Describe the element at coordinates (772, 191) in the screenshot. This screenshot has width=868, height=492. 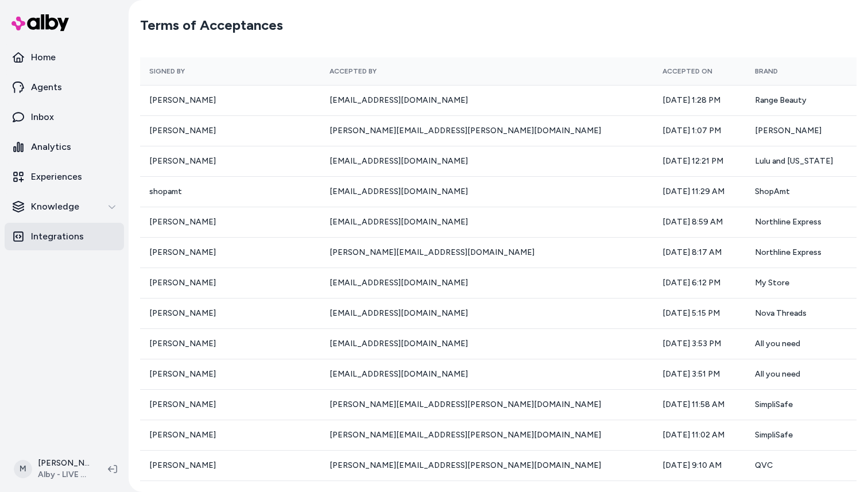
I see `span: ShopAmt` at that location.